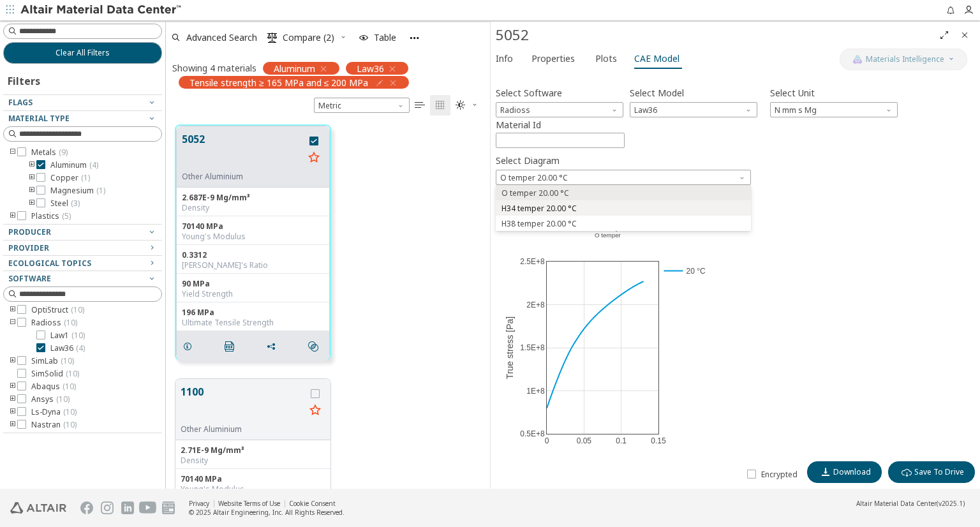 The height and width of the screenshot is (527, 980). I want to click on button: Ecological Topics, so click(83, 263).